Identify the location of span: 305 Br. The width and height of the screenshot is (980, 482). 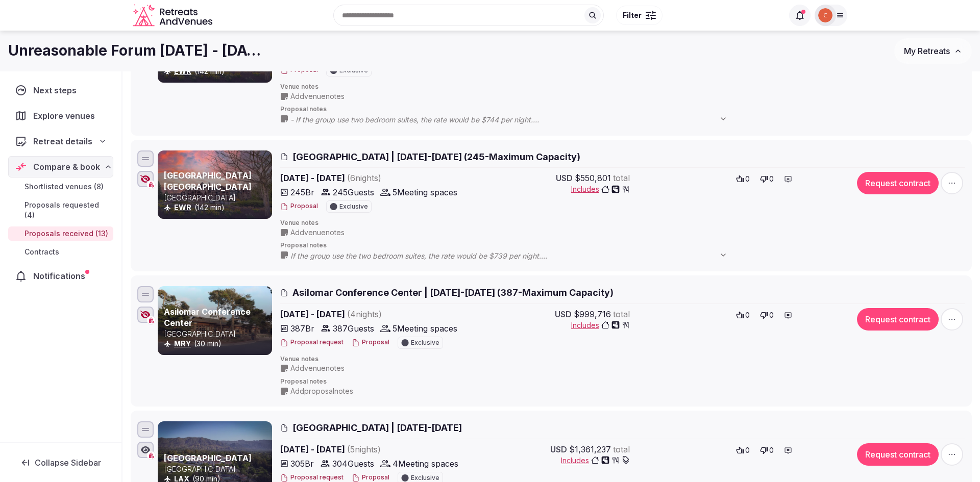
(302, 464).